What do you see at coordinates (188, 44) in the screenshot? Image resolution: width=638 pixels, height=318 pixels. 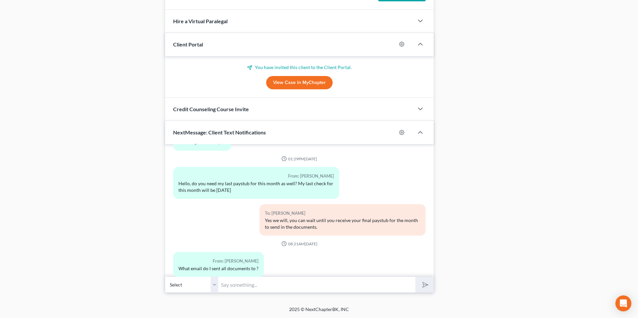 I see `span: Client Portal` at bounding box center [188, 44].